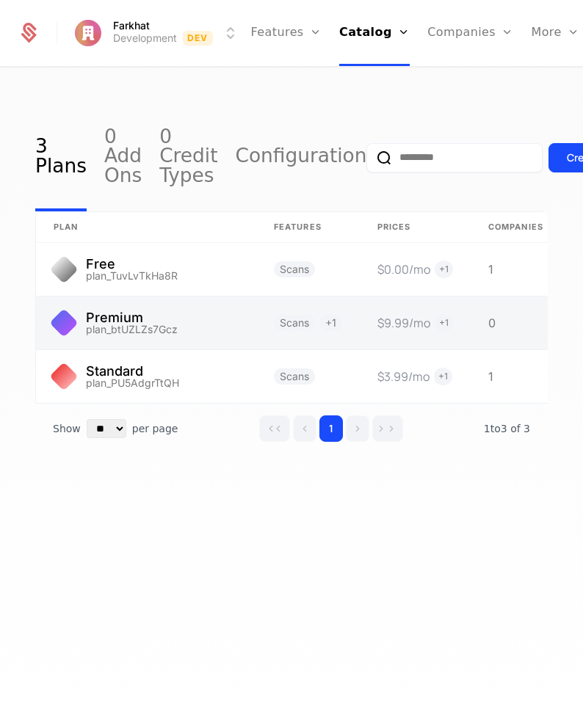  I want to click on div: Table pagination, so click(291, 428).